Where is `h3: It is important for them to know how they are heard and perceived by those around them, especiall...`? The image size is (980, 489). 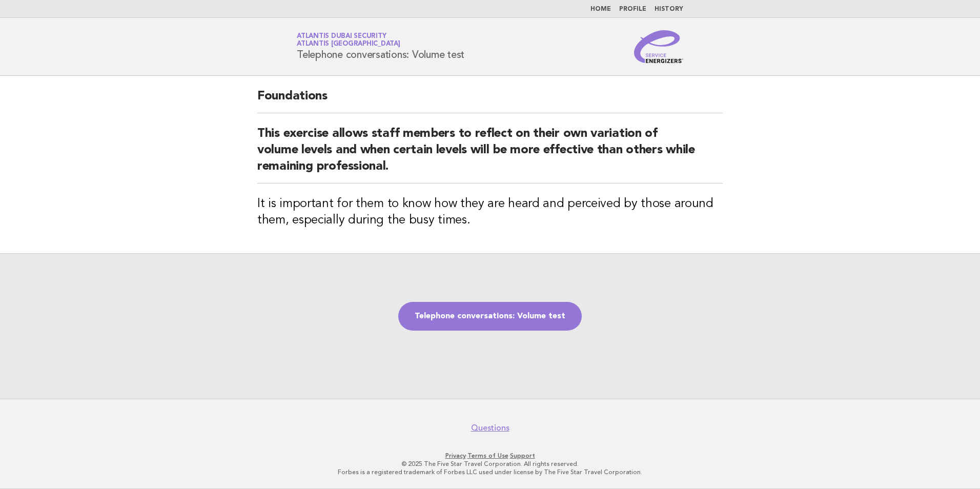 h3: It is important for them to know how they are heard and perceived by those around them, especiall... is located at coordinates (490, 213).